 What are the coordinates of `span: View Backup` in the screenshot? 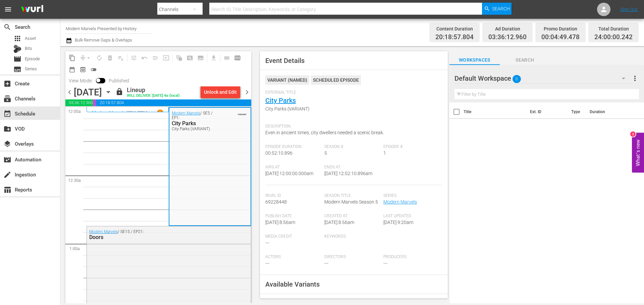 It's located at (83, 70).